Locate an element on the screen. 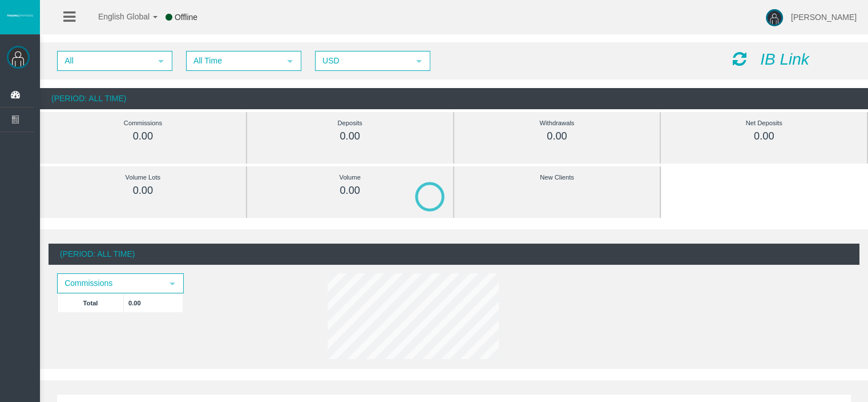 The image size is (868, 402). div: Volume Lots is located at coordinates (143, 177).